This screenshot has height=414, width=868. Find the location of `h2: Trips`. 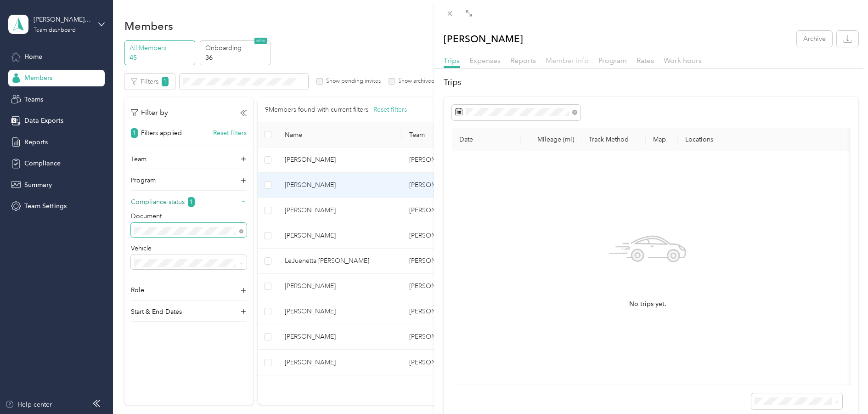

h2: Trips is located at coordinates (651, 82).